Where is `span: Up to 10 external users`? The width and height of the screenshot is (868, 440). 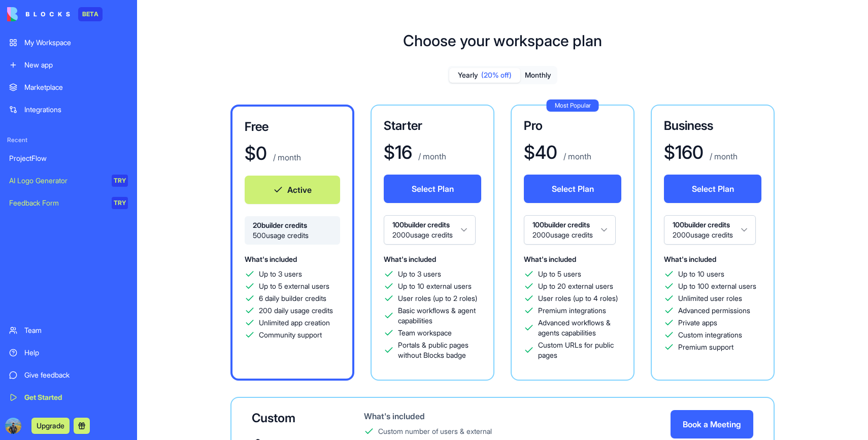 span: Up to 10 external users is located at coordinates (435, 286).